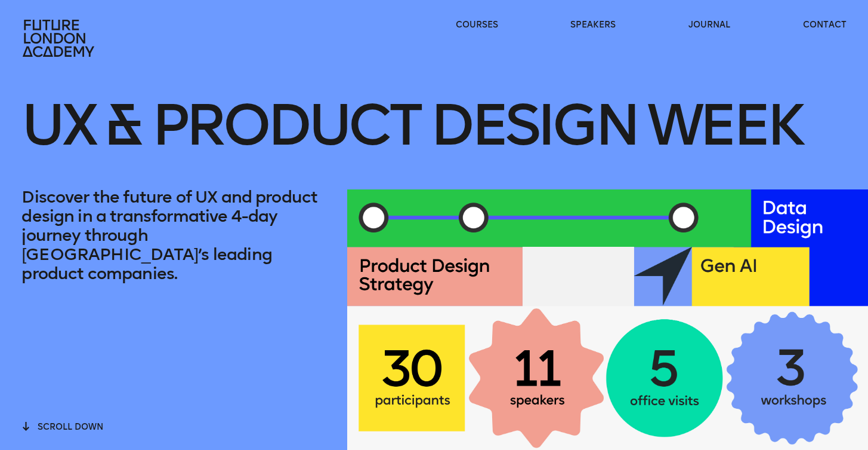  I want to click on span: scroll down, so click(71, 426).